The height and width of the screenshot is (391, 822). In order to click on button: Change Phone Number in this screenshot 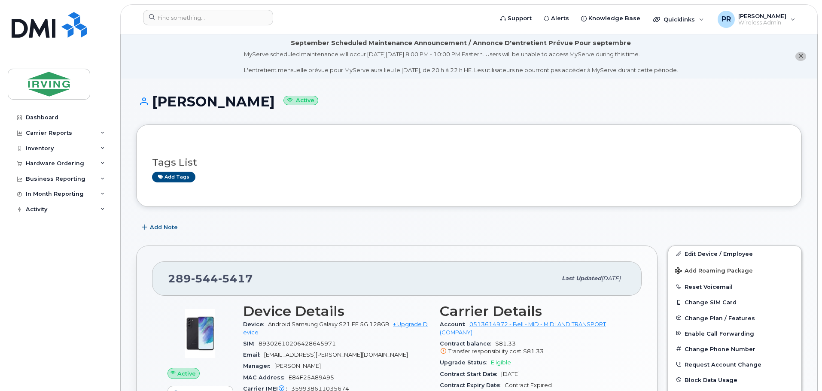, I will do `click(735, 349)`.